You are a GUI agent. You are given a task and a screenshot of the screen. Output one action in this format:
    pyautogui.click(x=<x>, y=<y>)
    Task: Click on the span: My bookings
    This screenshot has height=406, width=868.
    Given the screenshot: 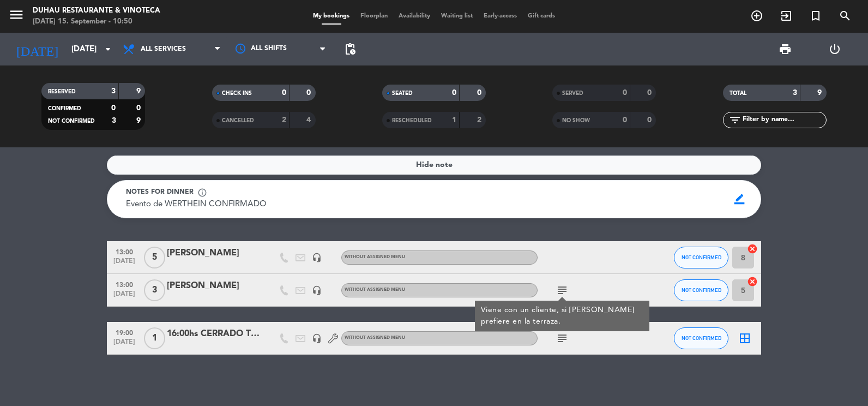 What is the action you would take?
    pyautogui.click(x=331, y=15)
    